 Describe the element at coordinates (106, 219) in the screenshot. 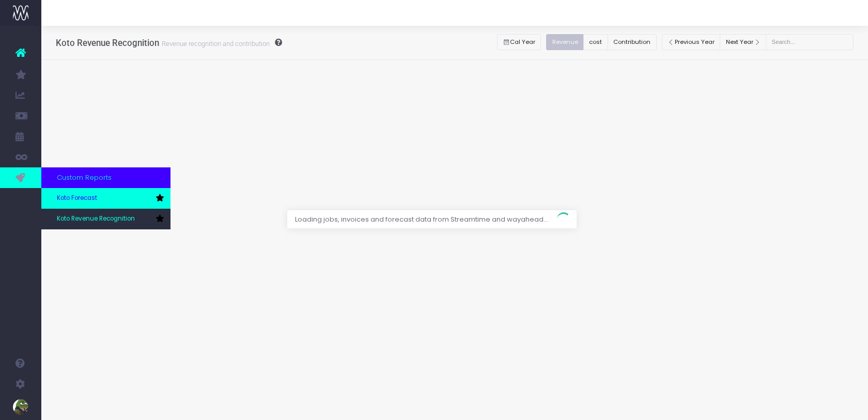

I see `a: Koto Revenue Recognition` at that location.